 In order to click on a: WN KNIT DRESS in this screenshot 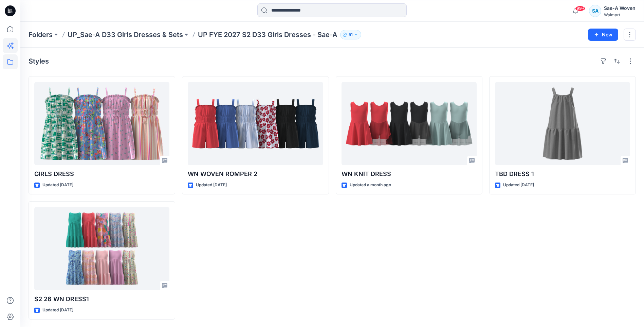, I will do `click(409, 124)`.